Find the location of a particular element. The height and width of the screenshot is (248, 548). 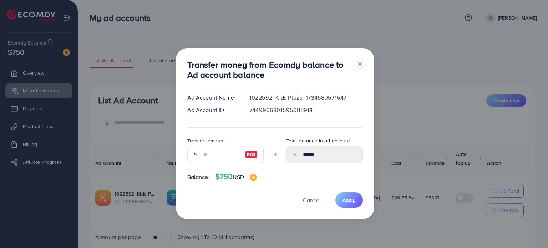

h3: Transfer money from Ecomdy balance to Ad account balance is located at coordinates (269, 70).